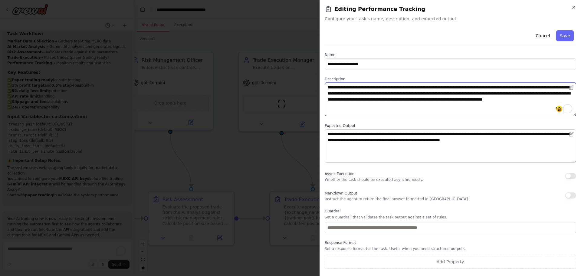 The image size is (581, 276). Describe the element at coordinates (450, 79) in the screenshot. I see `label: Description` at that location.